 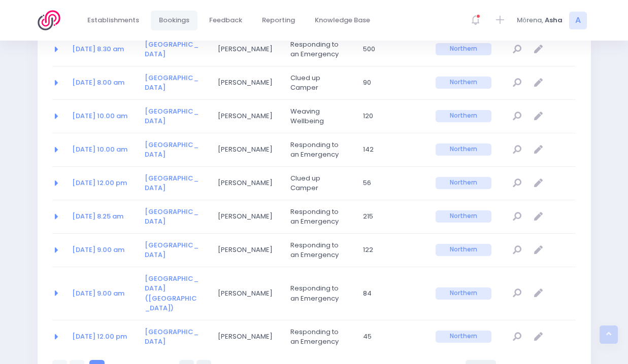 What do you see at coordinates (247, 83) in the screenshot?
I see `td: Amber Porter` at bounding box center [247, 83].